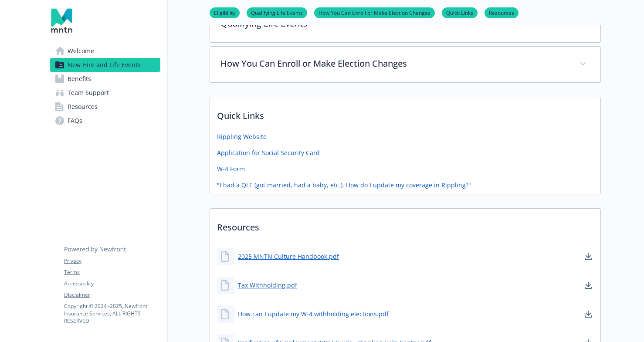 The width and height of the screenshot is (644, 342). Describe the element at coordinates (267, 285) in the screenshot. I see `a: Tax Withholding.pdf` at that location.